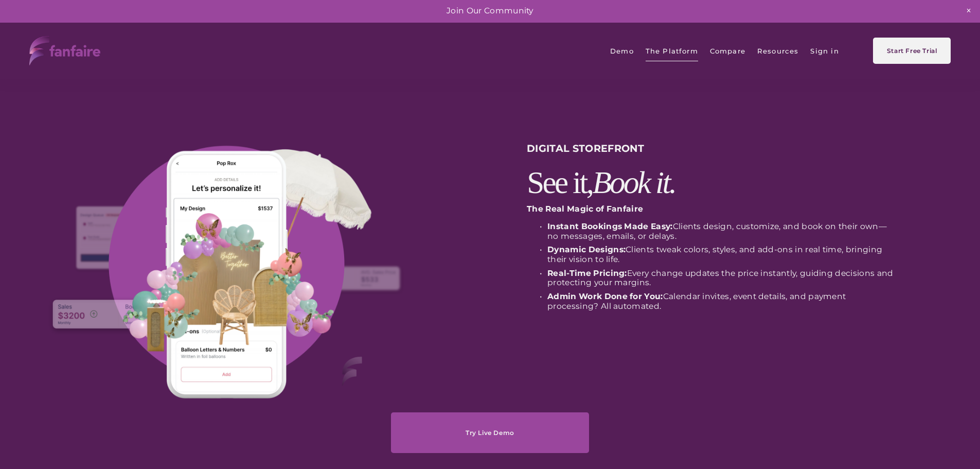 The image size is (980, 469). Describe the element at coordinates (727, 50) in the screenshot. I see `a: Compare` at that location.